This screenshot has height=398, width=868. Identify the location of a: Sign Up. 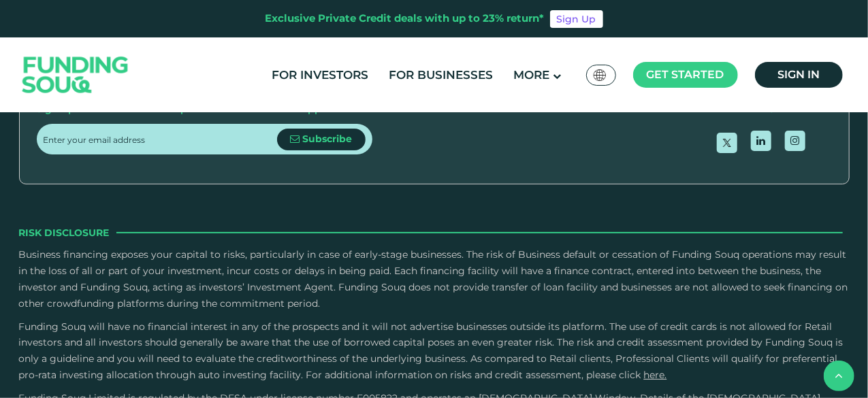
(576, 19).